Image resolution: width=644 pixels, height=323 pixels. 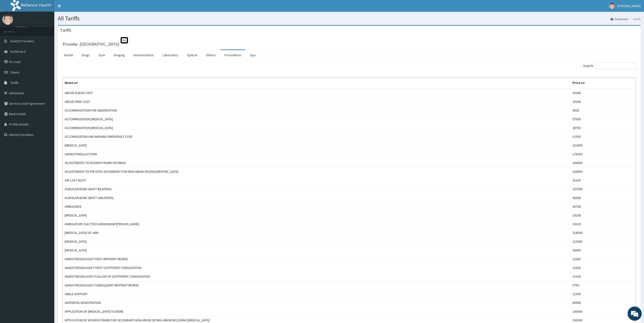 I want to click on td: ADENOTONSILLECTOMY, so click(x=317, y=154).